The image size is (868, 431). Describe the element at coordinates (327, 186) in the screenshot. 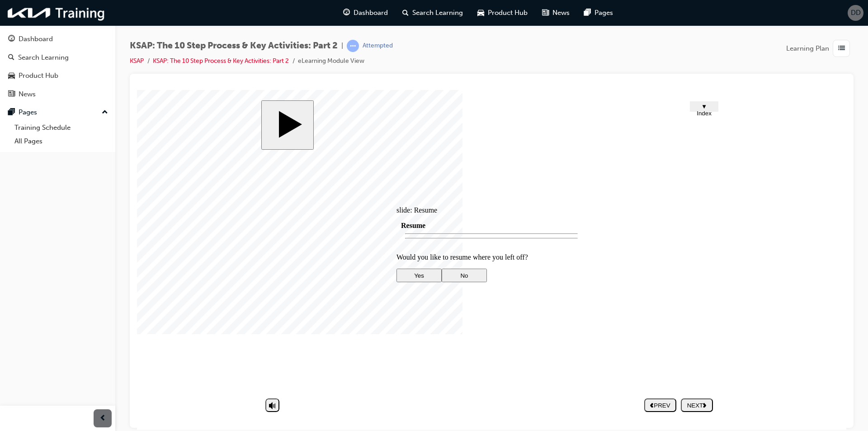

I see `button: No` at that location.